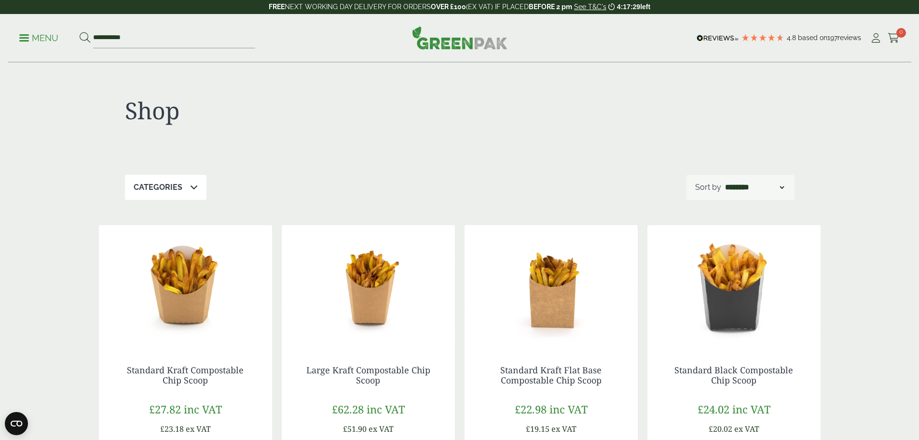 This screenshot has width=919, height=440. Describe the element at coordinates (292, 110) in the screenshot. I see `h1: Shop` at that location.